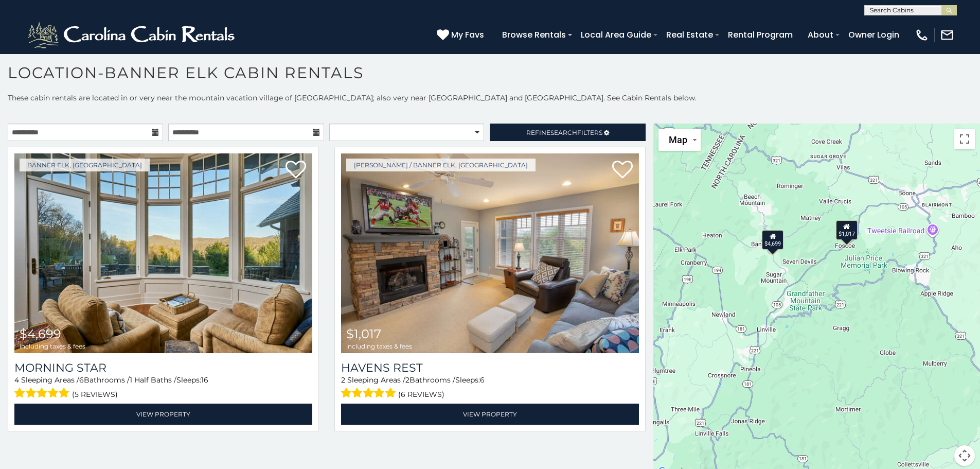  What do you see at coordinates (364, 333) in the screenshot?
I see `span: $1,017` at bounding box center [364, 333].